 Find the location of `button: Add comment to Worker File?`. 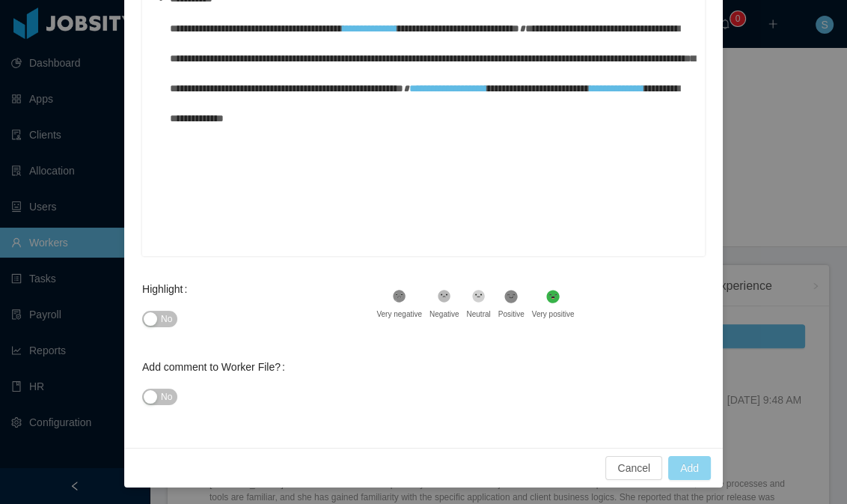

button: Add comment to Worker File? is located at coordinates (160, 396).